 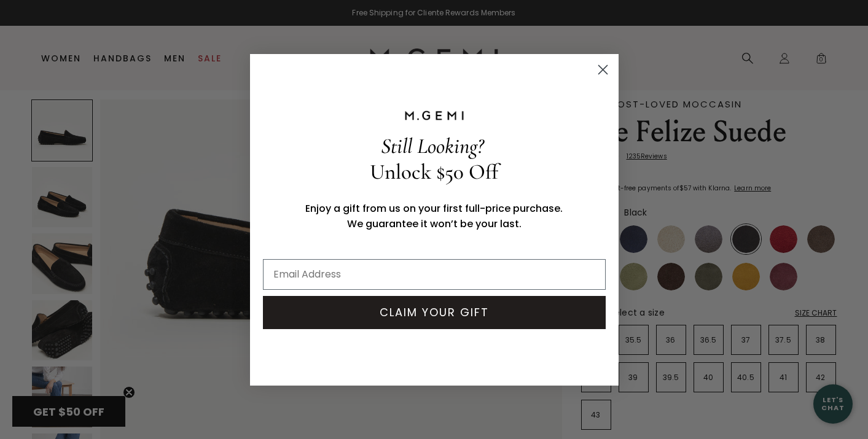 What do you see at coordinates (603, 69) in the screenshot?
I see `button: Close dialog` at bounding box center [603, 69].